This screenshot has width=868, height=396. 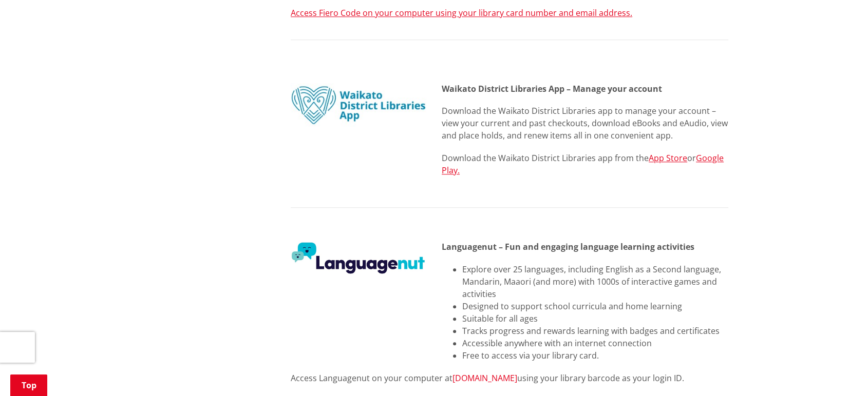 I want to click on a: Top, so click(x=29, y=385).